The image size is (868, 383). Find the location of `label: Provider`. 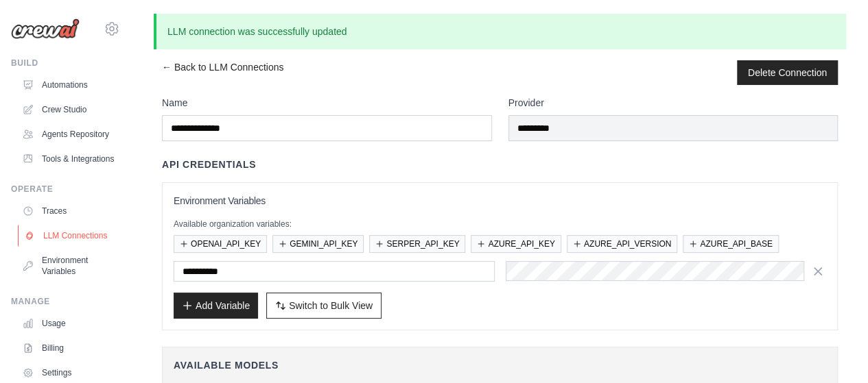

label: Provider is located at coordinates (673, 103).